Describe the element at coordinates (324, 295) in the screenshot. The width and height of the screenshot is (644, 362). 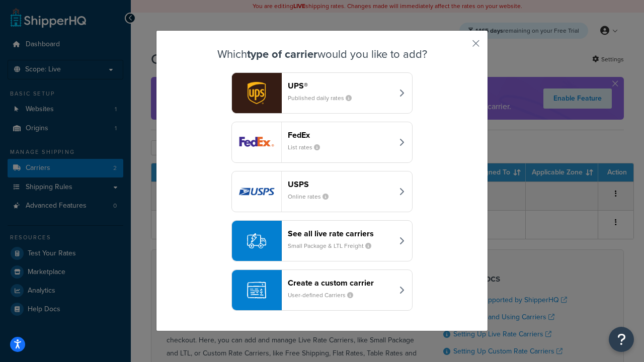
I see `small: User-defined Carriers` at that location.